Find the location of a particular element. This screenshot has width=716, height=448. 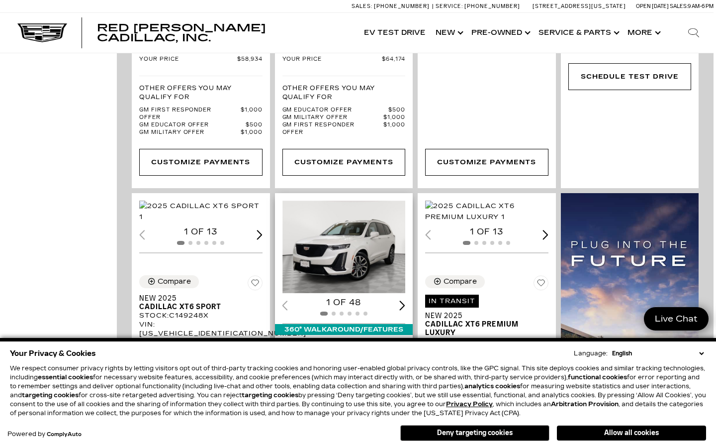

div: Search is located at coordinates (694, 33).